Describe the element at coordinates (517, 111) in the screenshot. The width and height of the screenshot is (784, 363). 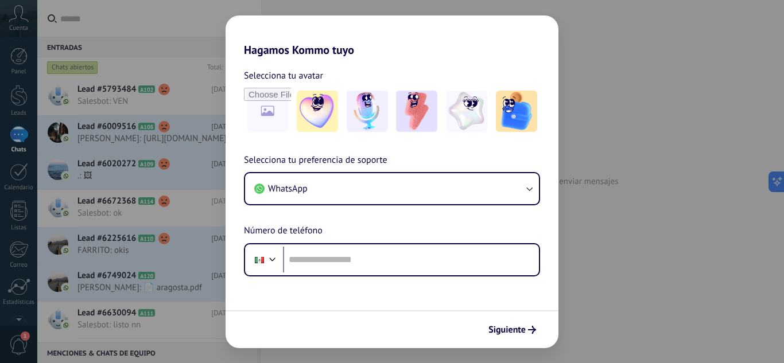
I see `img: -5.jpeg` at that location.